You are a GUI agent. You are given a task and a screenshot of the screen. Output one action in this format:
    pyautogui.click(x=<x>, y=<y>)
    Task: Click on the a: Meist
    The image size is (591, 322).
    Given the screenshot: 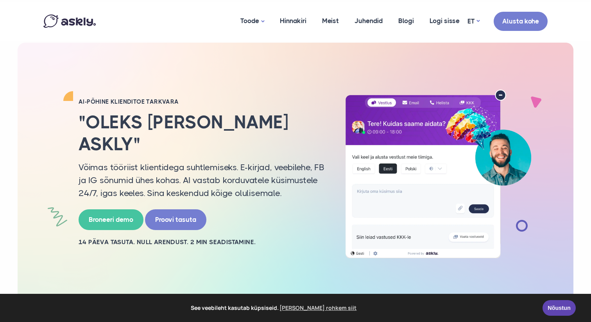 What is the action you would take?
    pyautogui.click(x=330, y=21)
    